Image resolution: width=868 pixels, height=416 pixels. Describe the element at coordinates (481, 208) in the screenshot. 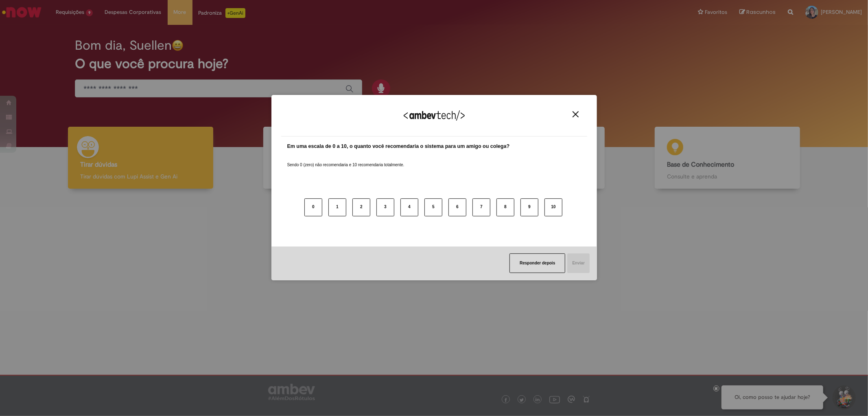

I see `button: 7` at that location.